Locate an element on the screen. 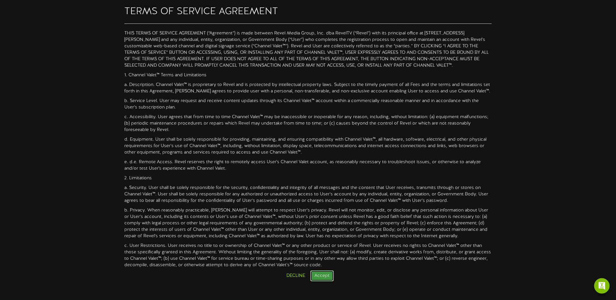  p: 1. Channel Valet™ Terms and Limitations is located at coordinates (308, 75).